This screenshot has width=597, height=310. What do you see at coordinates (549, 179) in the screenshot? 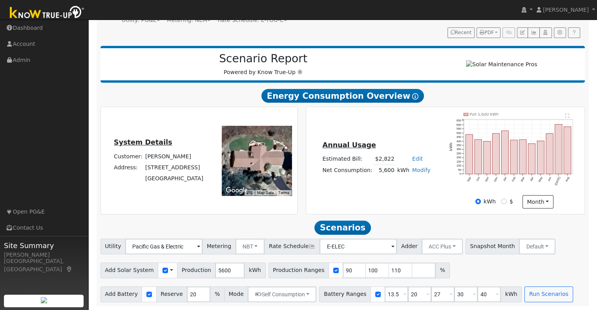
I see `text: Jun` at bounding box center [549, 179].